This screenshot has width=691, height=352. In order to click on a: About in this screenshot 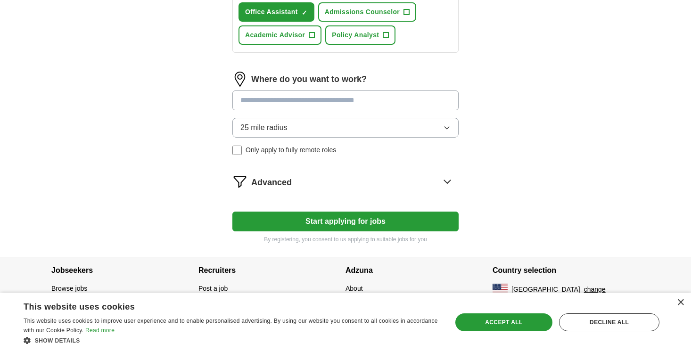, I will do `click(354, 288)`.